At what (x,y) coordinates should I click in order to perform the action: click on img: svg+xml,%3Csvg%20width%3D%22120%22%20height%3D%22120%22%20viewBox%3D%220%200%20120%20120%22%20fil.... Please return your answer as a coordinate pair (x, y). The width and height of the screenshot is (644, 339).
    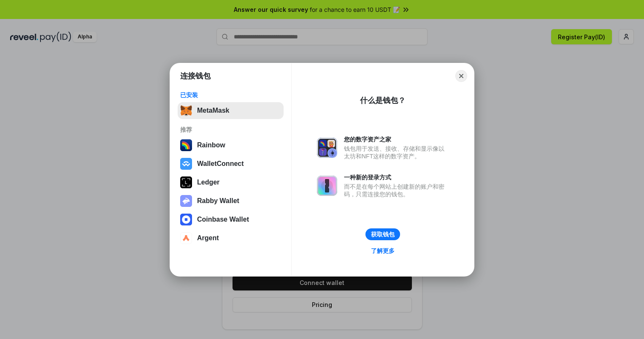
    Looking at the image, I should click on (186, 145).